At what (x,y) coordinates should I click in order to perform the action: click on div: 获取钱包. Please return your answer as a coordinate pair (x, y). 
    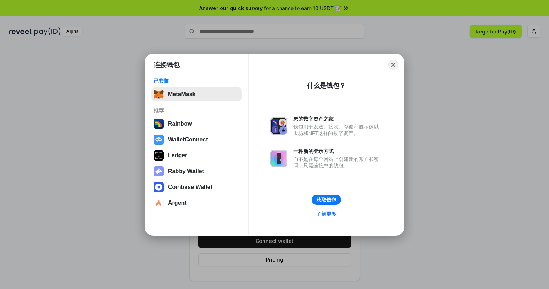
    Looking at the image, I should click on (327, 200).